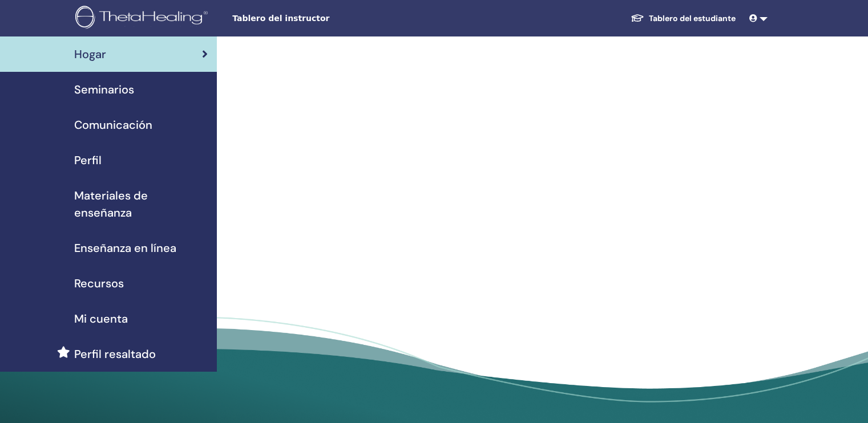  What do you see at coordinates (113, 125) in the screenshot?
I see `span: Comunicación` at bounding box center [113, 125].